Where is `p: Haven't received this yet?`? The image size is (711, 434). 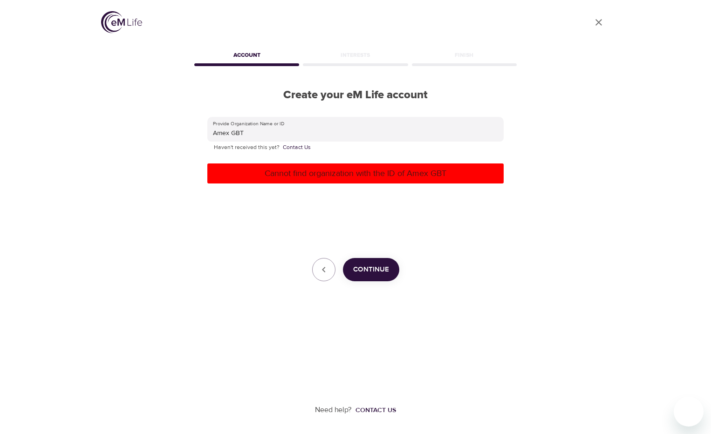
p: Haven't received this yet? is located at coordinates (355, 148).